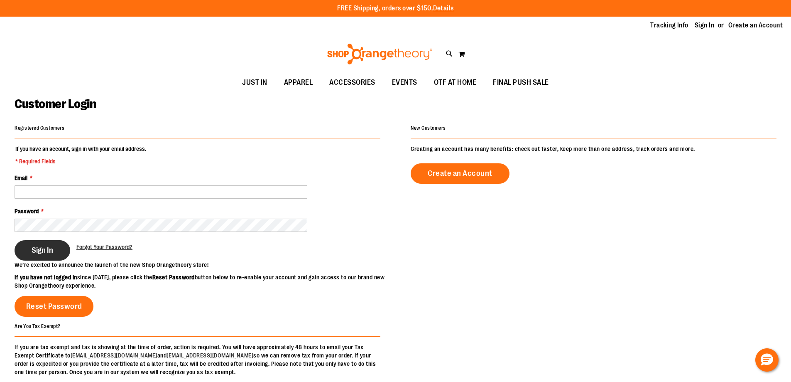  I want to click on strong: Reset Password, so click(174, 277).